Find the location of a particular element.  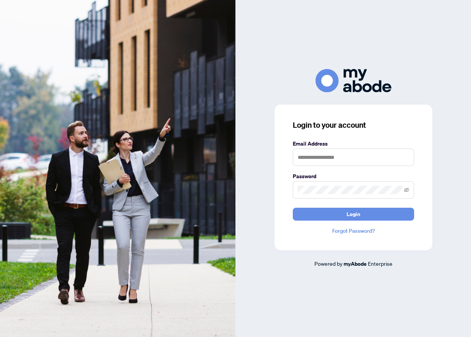

label: Email Address is located at coordinates (354, 144).